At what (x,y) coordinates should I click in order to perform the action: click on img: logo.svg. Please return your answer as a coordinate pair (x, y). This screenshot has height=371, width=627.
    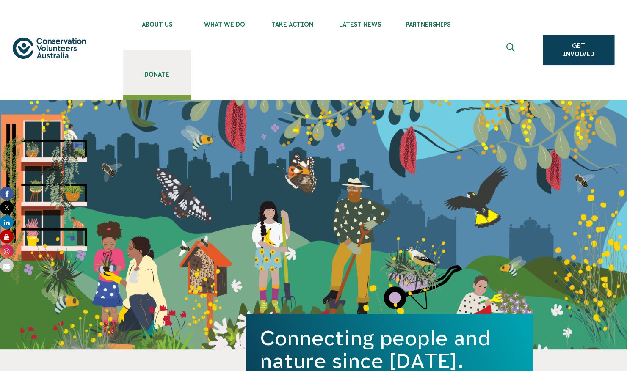
    Looking at the image, I should click on (49, 48).